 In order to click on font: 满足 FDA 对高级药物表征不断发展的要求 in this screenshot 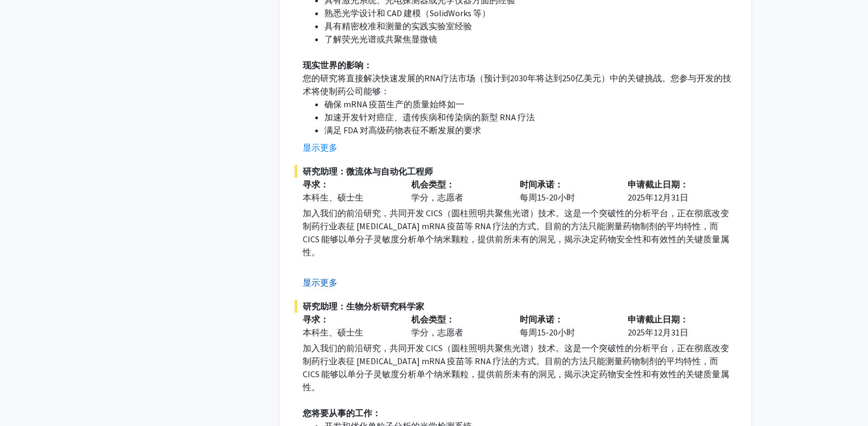, I will do `click(403, 130)`.